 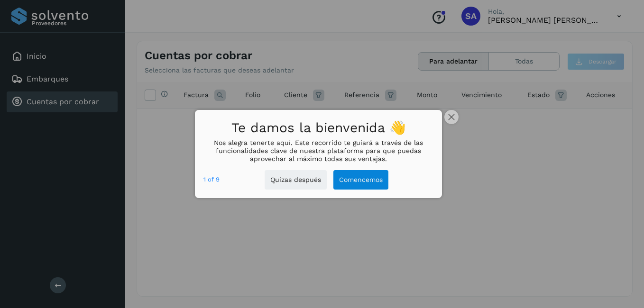 What do you see at coordinates (318, 154) in the screenshot?
I see `div: Te damos la bienvenida 👋Nos alegra tenerte aquí. Este recorrido te guiará a través de las funcion...` at bounding box center [318, 154].